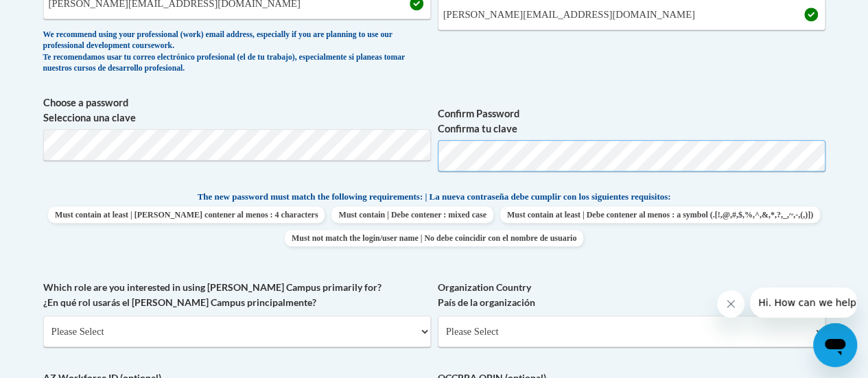 The image size is (868, 378). I want to click on div: We recommend using your professional (work) email address, especially if you are planning to use ..., so click(237, 52).